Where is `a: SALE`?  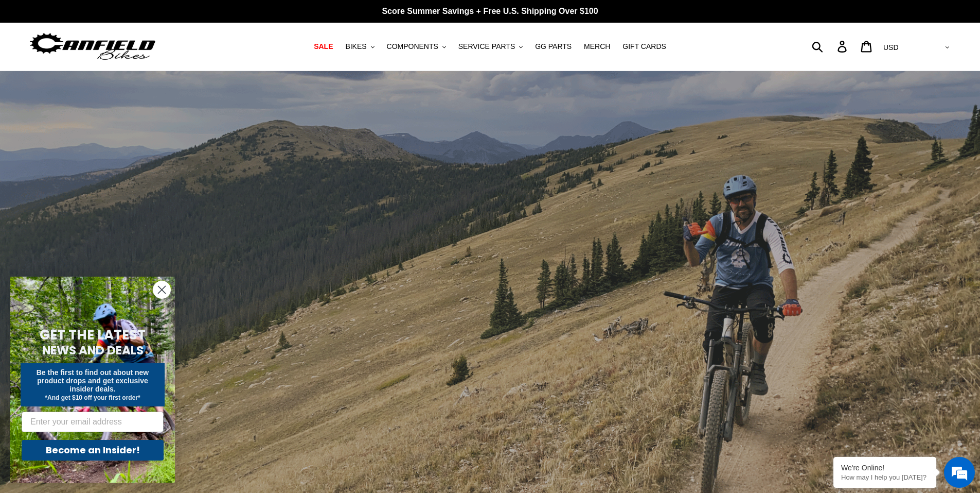 a: SALE is located at coordinates (323, 47).